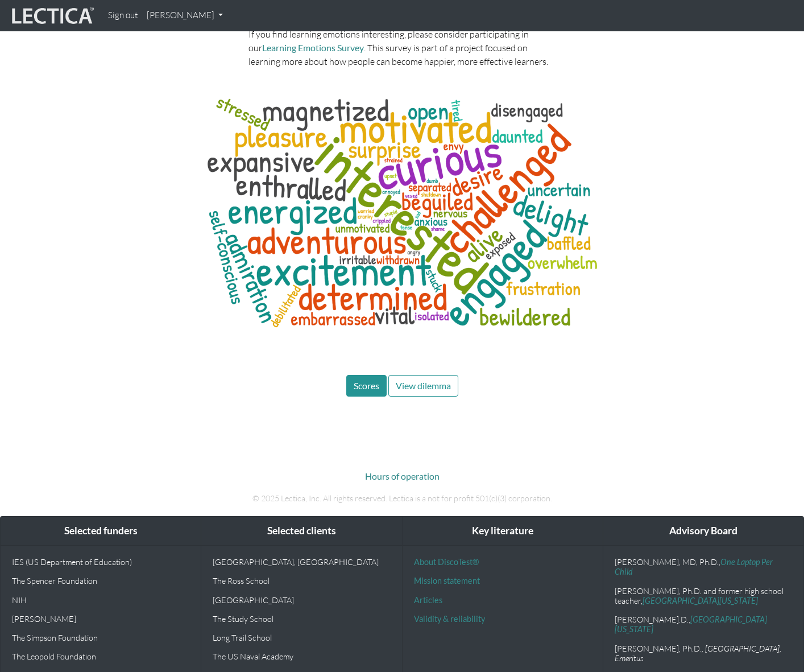 Image resolution: width=804 pixels, height=672 pixels. Describe the element at coordinates (101, 599) in the screenshot. I see `p: NIH` at that location.